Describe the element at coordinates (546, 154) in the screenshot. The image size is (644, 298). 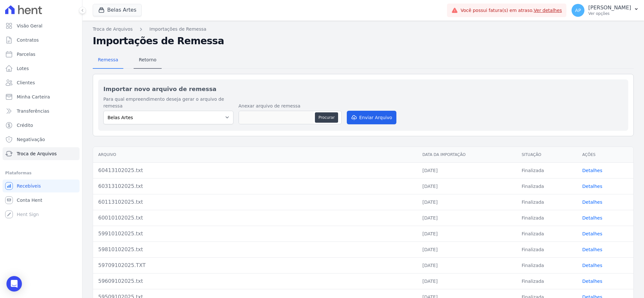
I see `th: Situação` at that location.